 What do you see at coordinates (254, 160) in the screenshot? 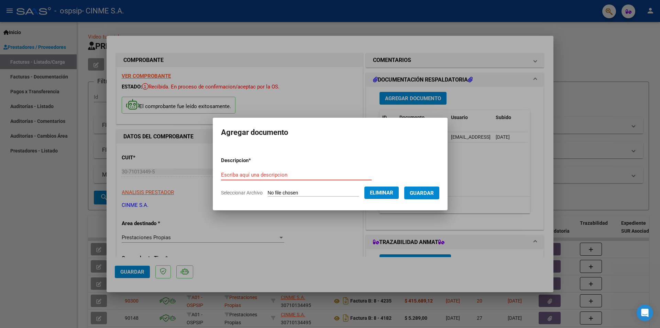
I see `p: Descripcion` at bounding box center [254, 160].